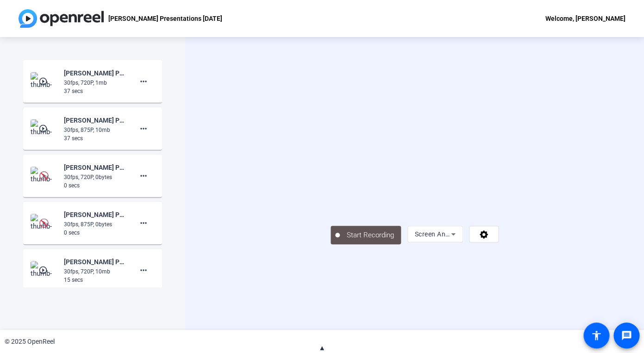  I want to click on div: 30fps, 720P, 0bytes, so click(95, 177).